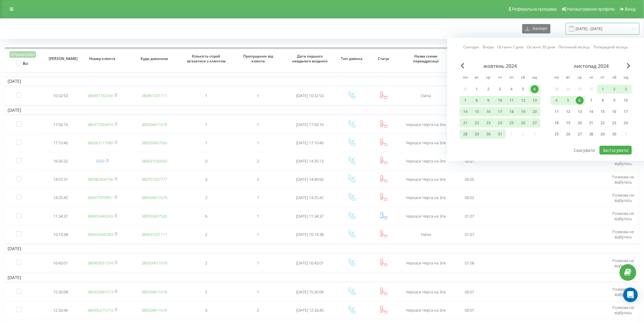 This screenshot has height=322, width=644. What do you see at coordinates (557, 123) in the screenshot?
I see `div: 18` at bounding box center [557, 123].